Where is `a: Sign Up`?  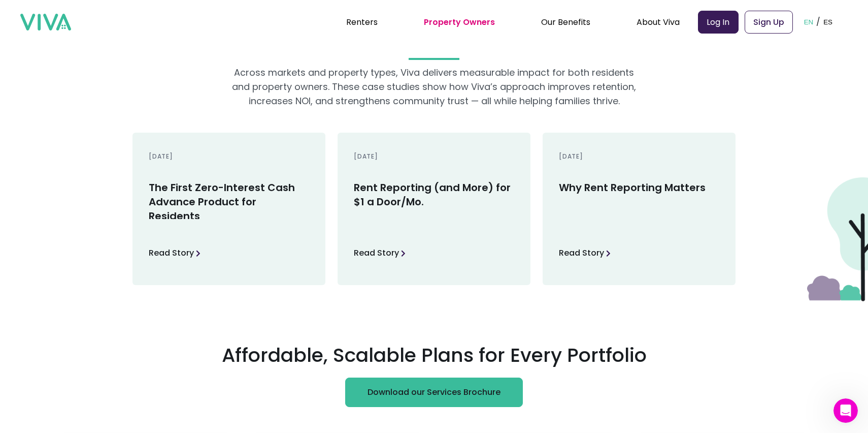 a: Sign Up is located at coordinates (769, 22).